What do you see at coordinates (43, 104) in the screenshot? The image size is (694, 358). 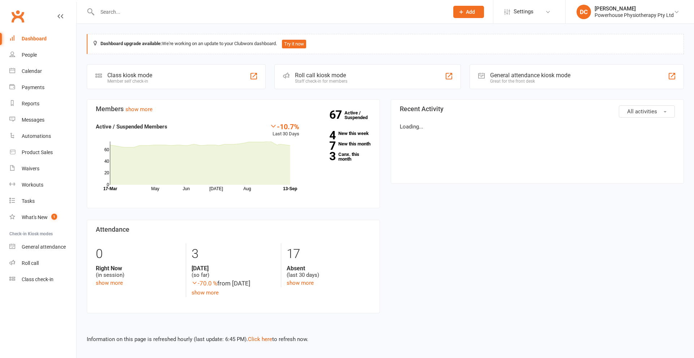 I see `a: Reports` at bounding box center [43, 104].